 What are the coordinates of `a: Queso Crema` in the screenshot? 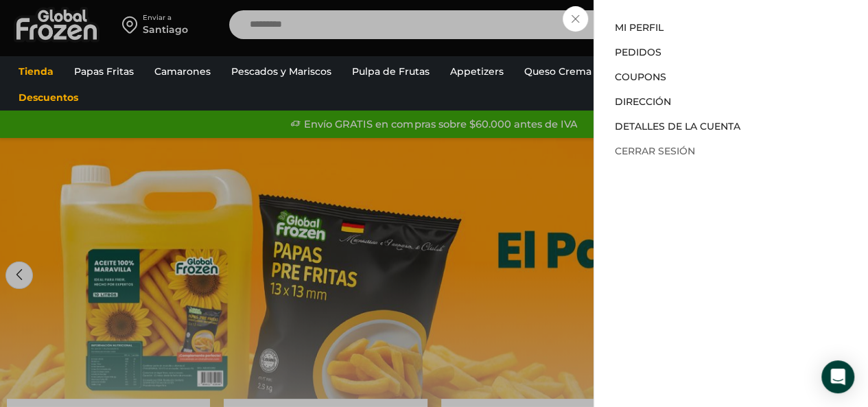 It's located at (558, 71).